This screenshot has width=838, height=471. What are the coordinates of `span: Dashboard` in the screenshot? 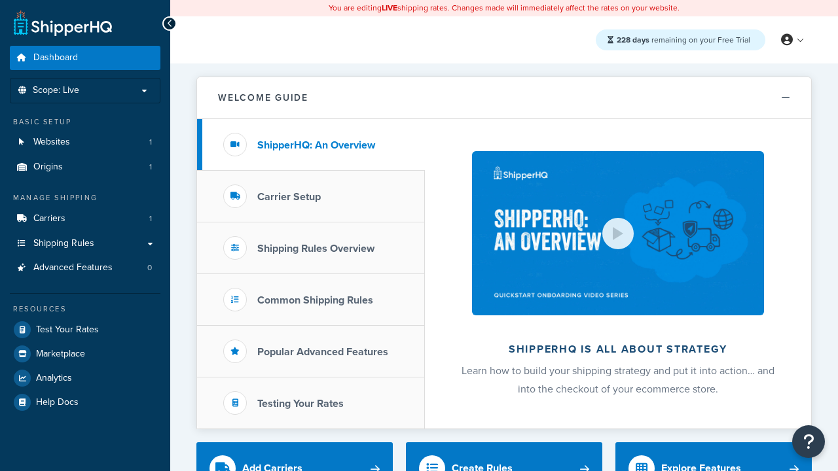 It's located at (56, 58).